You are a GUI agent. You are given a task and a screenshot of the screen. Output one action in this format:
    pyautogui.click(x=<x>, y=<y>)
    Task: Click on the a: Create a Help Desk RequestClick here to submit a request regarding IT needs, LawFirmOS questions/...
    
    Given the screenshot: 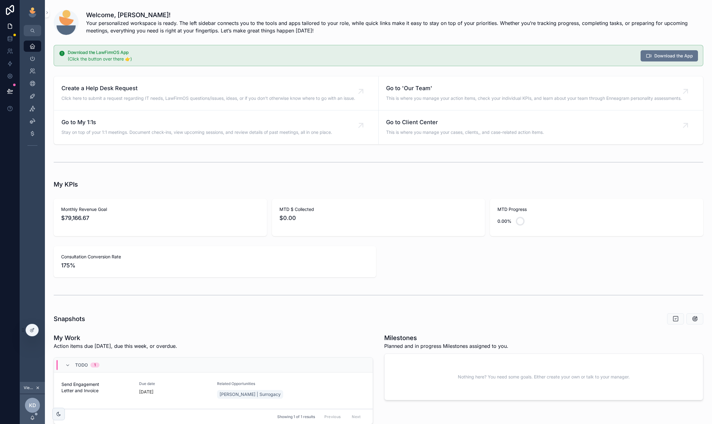 What is the action you would take?
    pyautogui.click(x=216, y=93)
    